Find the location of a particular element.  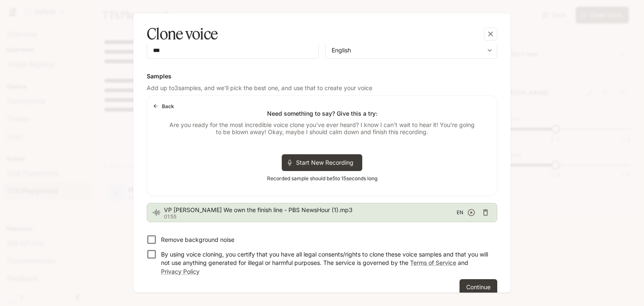

span: Recorded sample should be 5 to 15 seconds long is located at coordinates (322, 179).